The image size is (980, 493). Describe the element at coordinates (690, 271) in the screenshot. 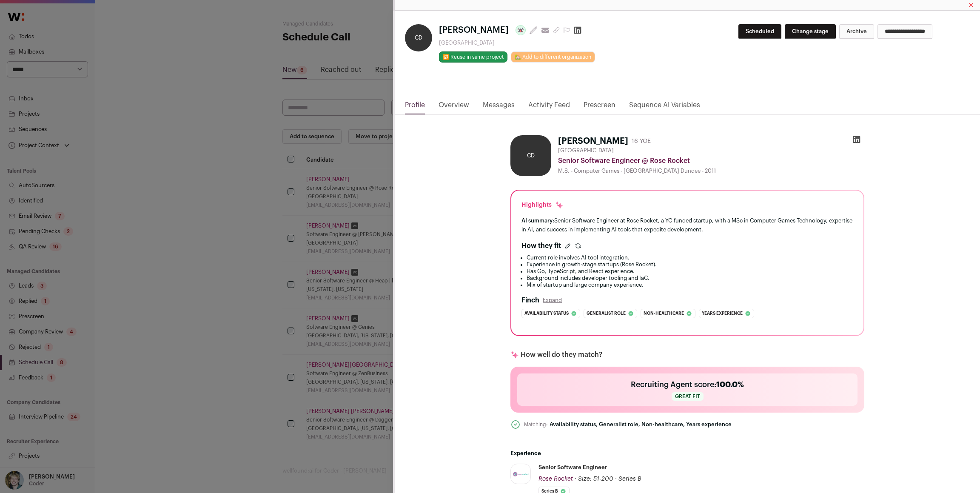

I see `li: Has Go, TypeScript, and React experience.` at that location.